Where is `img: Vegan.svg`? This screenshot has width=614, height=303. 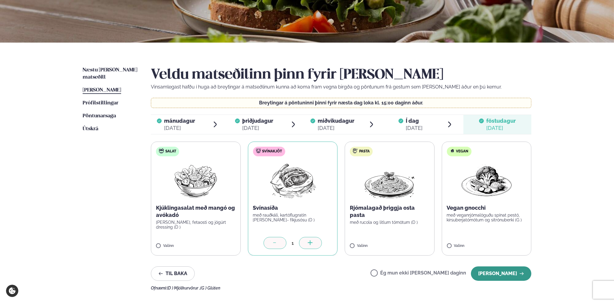 img: Vegan.svg is located at coordinates (452, 151).